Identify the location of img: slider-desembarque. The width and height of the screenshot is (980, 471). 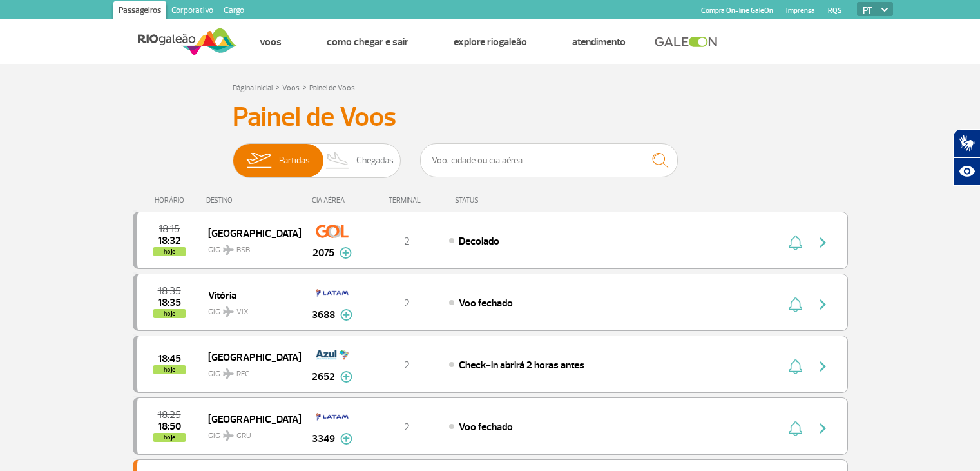
(337, 161).